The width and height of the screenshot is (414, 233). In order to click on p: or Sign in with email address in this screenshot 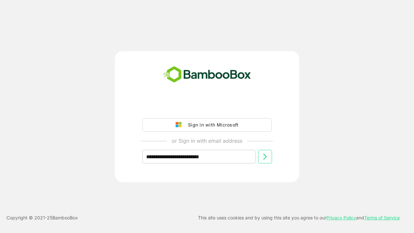, I will do `click(207, 141)`.